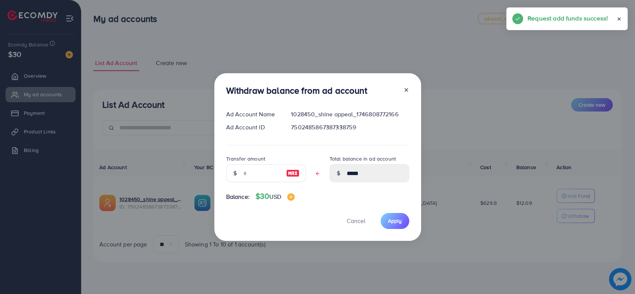  I want to click on div: Ad Account Name, so click(252, 114).